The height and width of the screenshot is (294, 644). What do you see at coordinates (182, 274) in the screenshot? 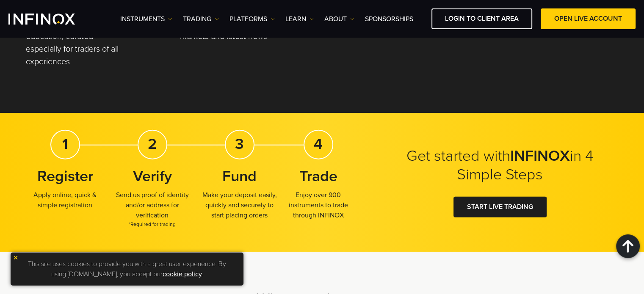
I see `a: cookie policy` at bounding box center [182, 274].